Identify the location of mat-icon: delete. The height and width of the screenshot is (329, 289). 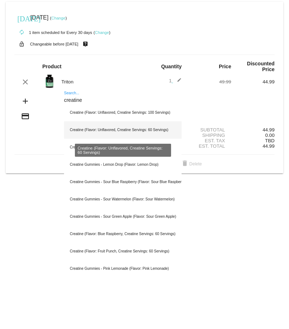
(185, 164).